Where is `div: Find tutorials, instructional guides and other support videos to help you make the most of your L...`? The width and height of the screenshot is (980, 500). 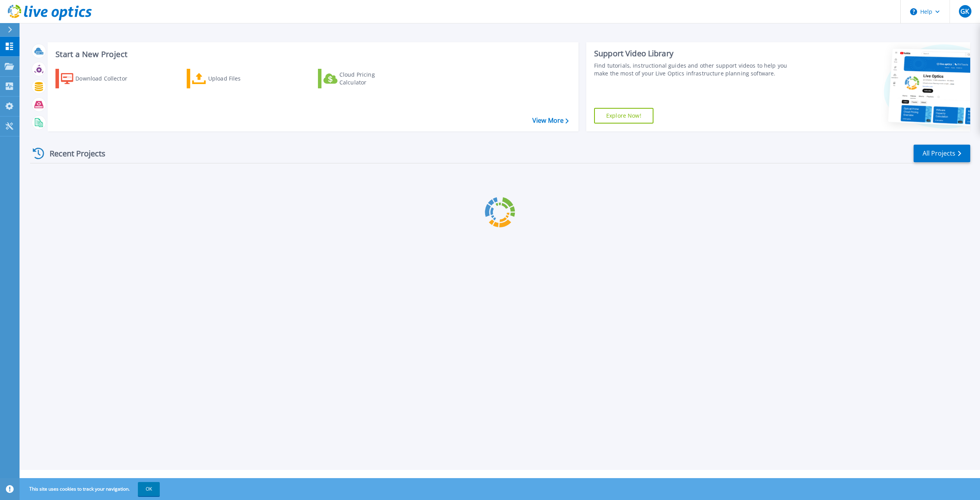 div: Find tutorials, instructional guides and other support videos to help you make the most of your L... is located at coordinates (693, 69).